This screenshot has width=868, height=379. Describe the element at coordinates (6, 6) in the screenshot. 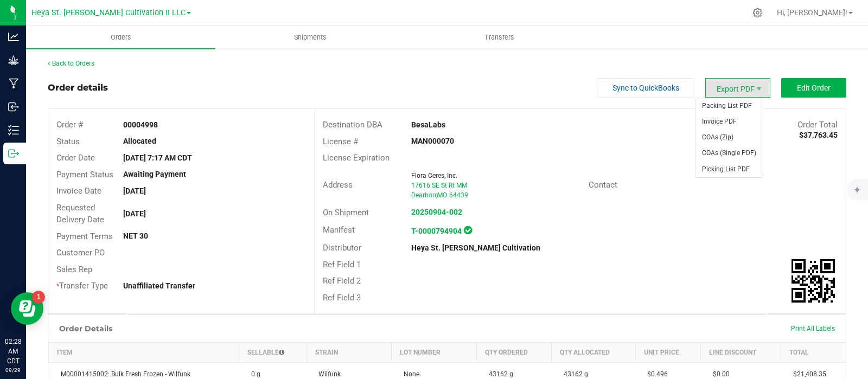

I see `span: 1` at that location.